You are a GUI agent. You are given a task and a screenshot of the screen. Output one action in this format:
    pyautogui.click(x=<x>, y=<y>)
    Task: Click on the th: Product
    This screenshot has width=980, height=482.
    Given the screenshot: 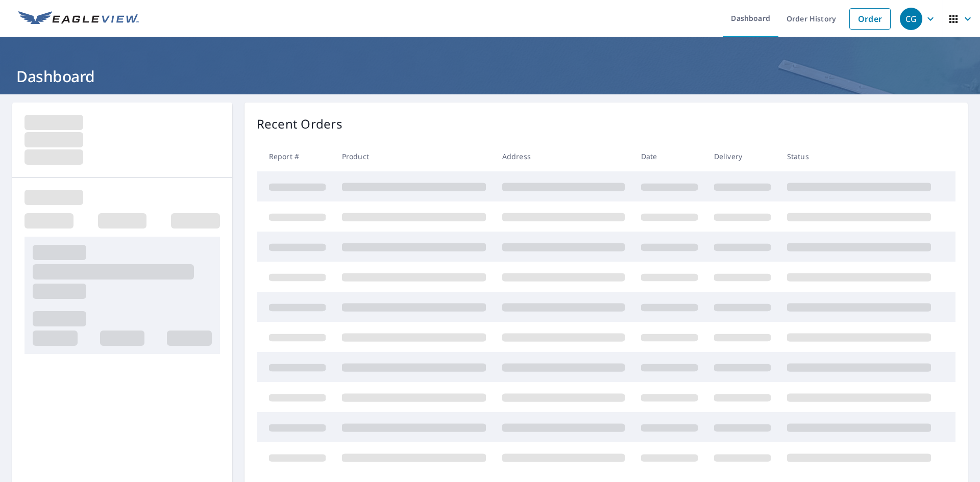 What is the action you would take?
    pyautogui.click(x=414, y=156)
    